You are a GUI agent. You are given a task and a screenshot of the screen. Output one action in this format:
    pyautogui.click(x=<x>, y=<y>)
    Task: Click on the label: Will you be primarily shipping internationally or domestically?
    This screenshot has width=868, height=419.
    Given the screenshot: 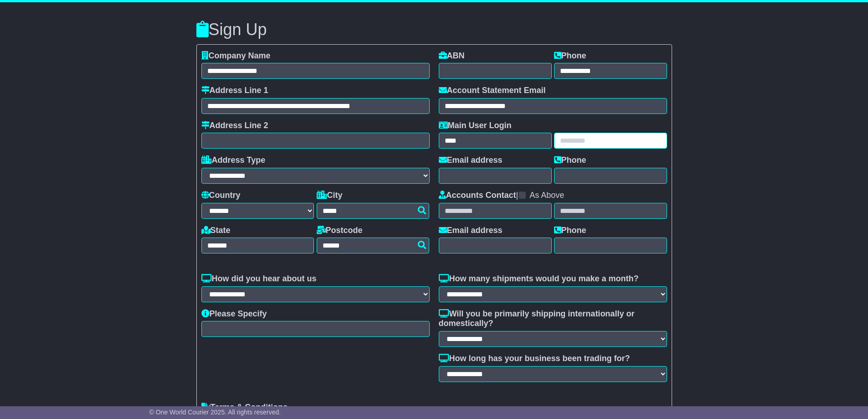 What is the action you would take?
    pyautogui.click(x=553, y=319)
    